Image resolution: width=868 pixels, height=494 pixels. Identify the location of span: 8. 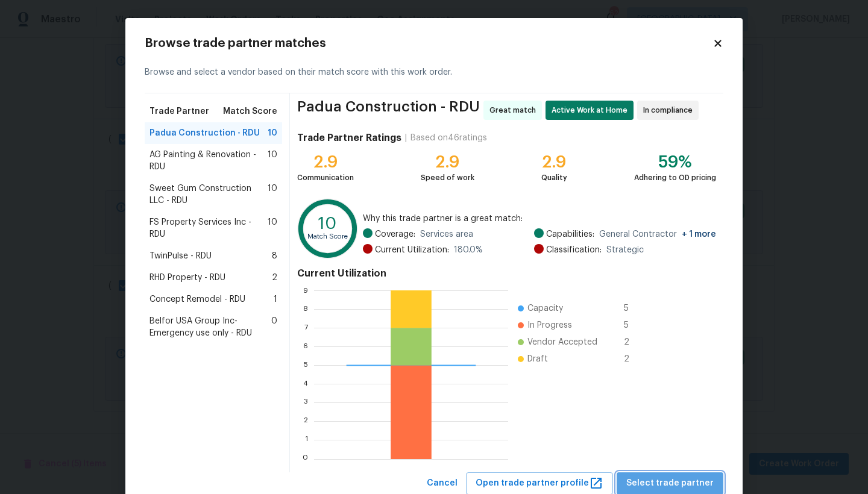
(274, 256).